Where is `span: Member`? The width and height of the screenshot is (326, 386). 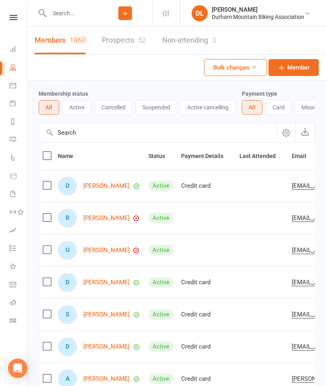 span: Member is located at coordinates (298, 68).